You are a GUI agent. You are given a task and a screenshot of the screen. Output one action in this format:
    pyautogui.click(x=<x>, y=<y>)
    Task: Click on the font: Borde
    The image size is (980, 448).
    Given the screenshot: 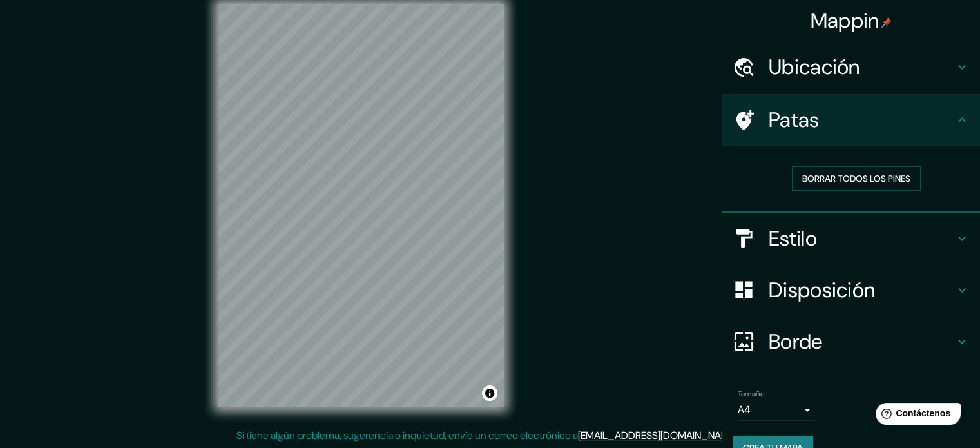 What is the action you would take?
    pyautogui.click(x=796, y=341)
    